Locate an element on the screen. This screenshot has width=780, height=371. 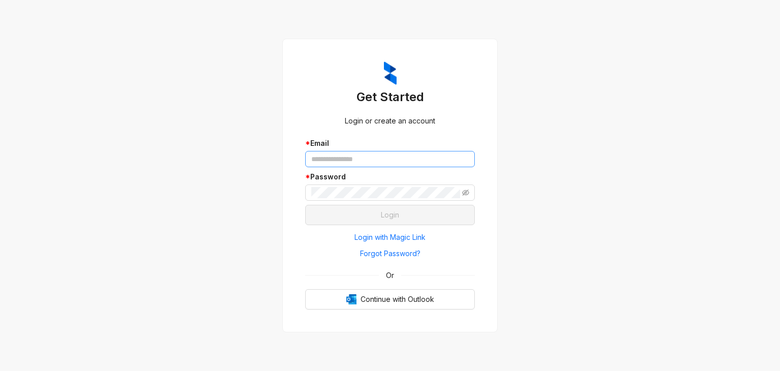
button: Login with Magic Link is located at coordinates (390, 237).